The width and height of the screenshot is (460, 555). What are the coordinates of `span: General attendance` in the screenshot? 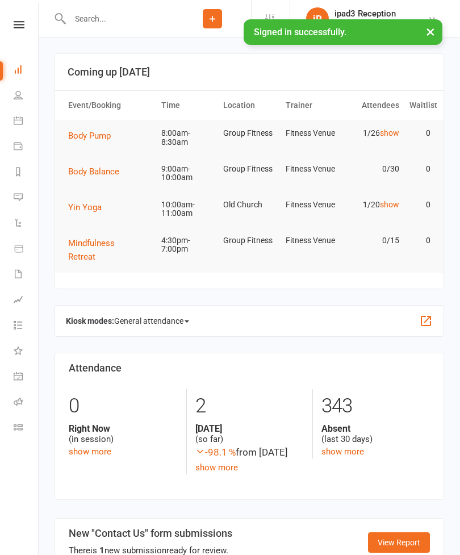 It's located at (152, 321).